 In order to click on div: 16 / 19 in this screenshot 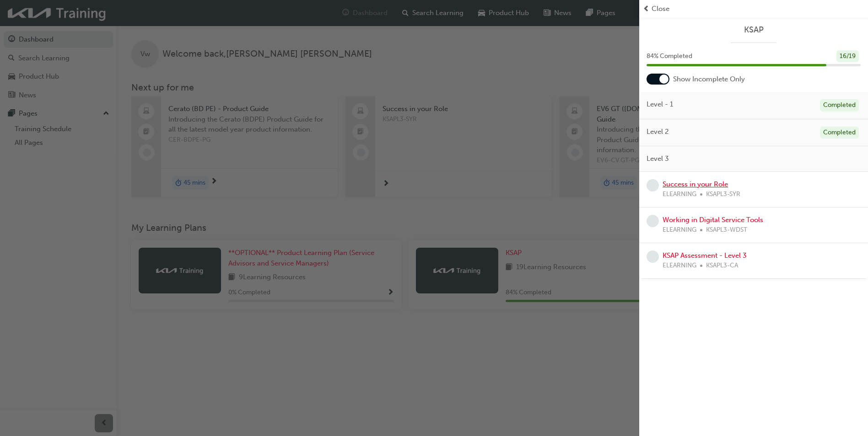, I will do `click(847, 56)`.